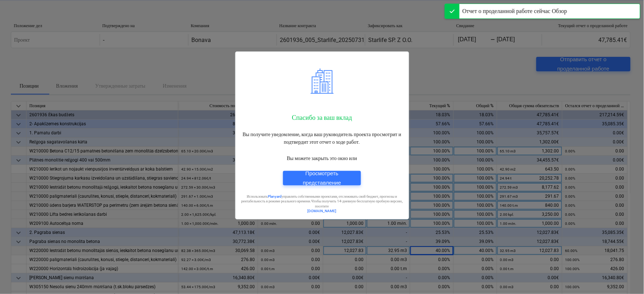 The image size is (644, 294). Describe the element at coordinates (322, 202) in the screenshot. I see `p: Использовать управлять собственными проектами, отслеживать свой бюджет, прогнозы и рентабельность...` at that location.